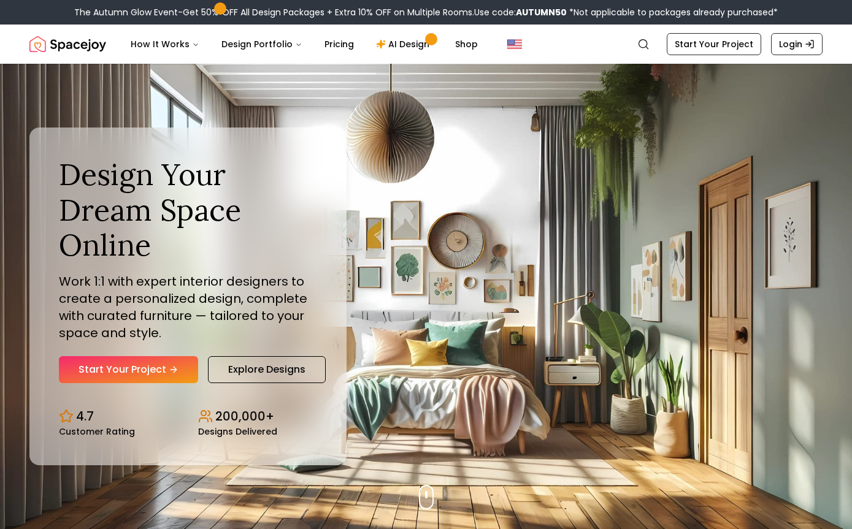 The image size is (852, 529). I want to click on nav: Main, so click(304, 44).